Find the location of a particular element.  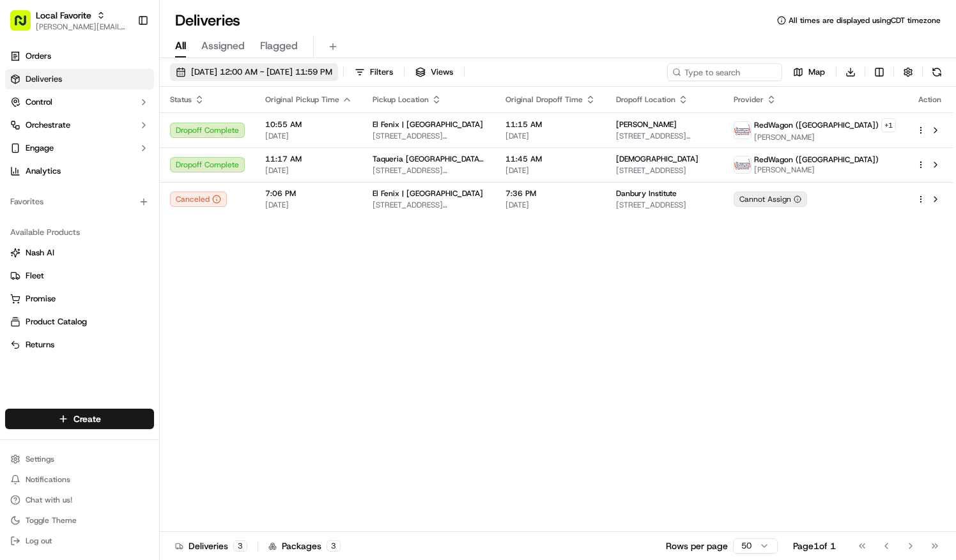

span: All is located at coordinates (181, 46).